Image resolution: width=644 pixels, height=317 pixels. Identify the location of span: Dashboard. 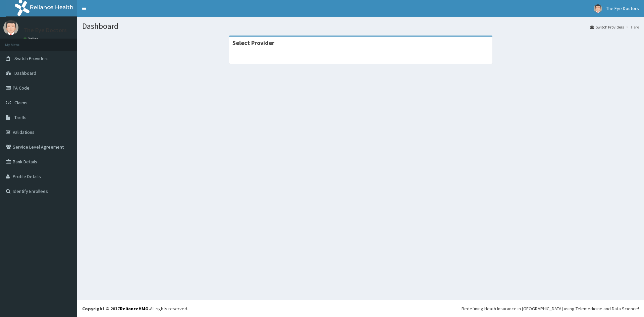
(25, 73).